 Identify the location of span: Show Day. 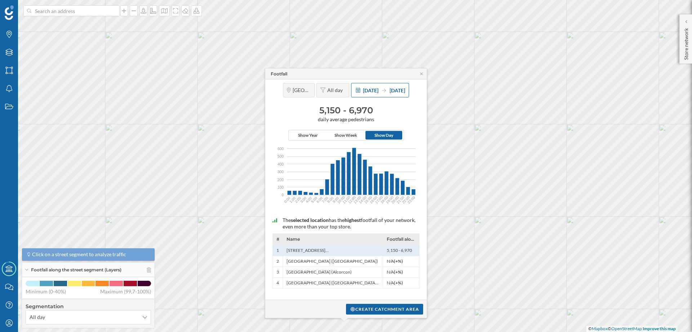
(384, 135).